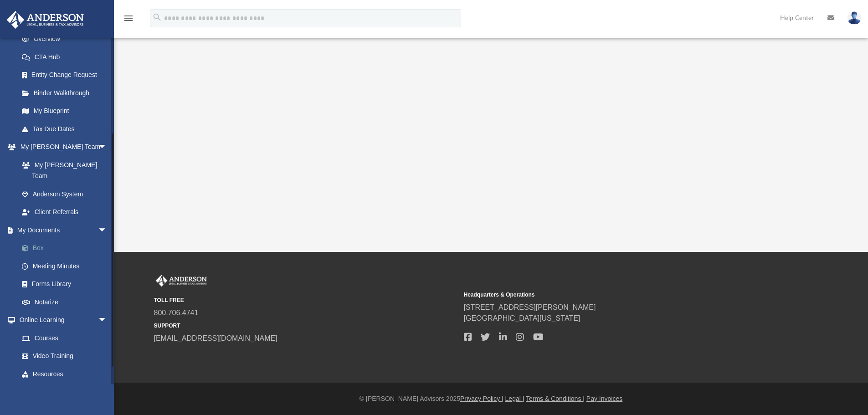 The width and height of the screenshot is (868, 415). Describe the element at coordinates (64, 338) in the screenshot. I see `a: Courses` at that location.